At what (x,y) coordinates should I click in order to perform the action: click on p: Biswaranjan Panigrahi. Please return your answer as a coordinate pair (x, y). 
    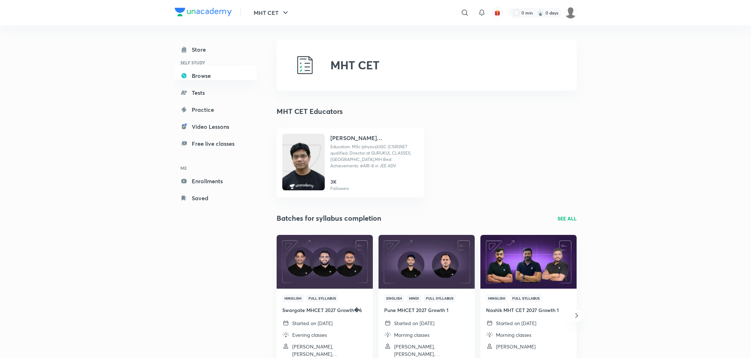
    Looking at the image, I should click on (515, 346).